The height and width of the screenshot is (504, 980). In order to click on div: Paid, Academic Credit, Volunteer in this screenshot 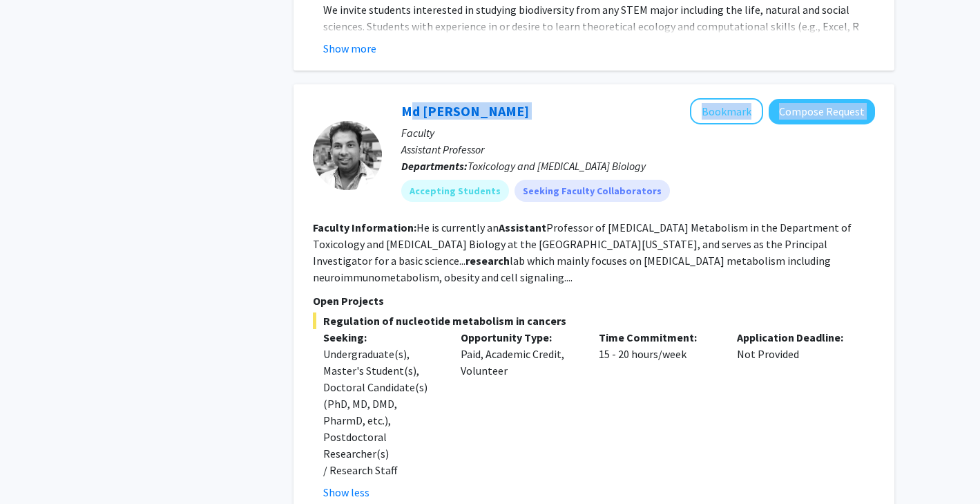, I will do `click(519, 415)`.